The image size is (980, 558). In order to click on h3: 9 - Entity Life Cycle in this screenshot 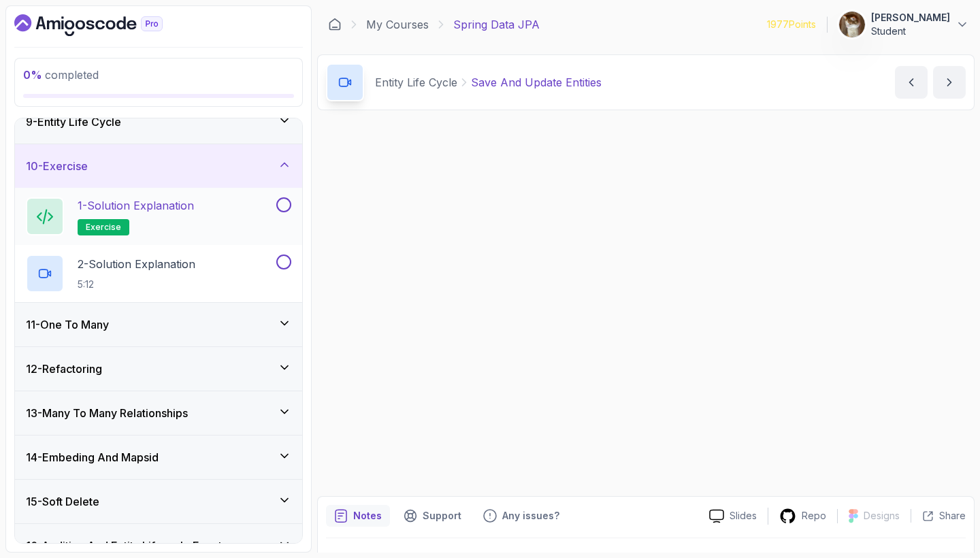, I will do `click(74, 122)`.